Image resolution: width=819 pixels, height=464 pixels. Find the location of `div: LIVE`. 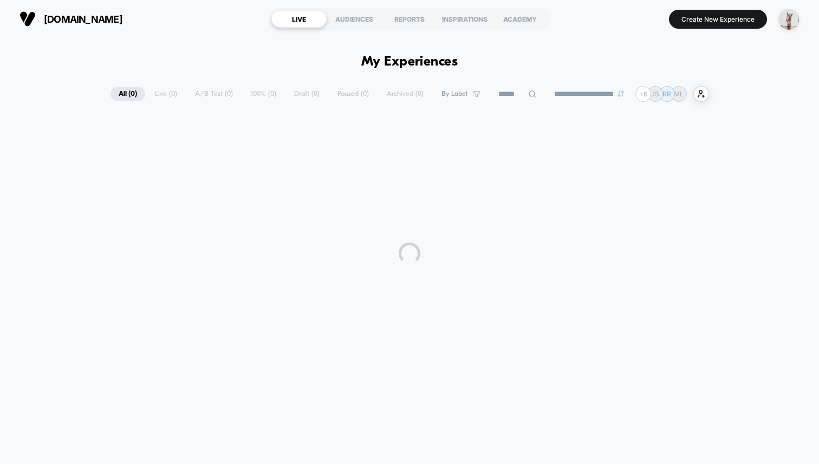

div: LIVE is located at coordinates (299, 19).